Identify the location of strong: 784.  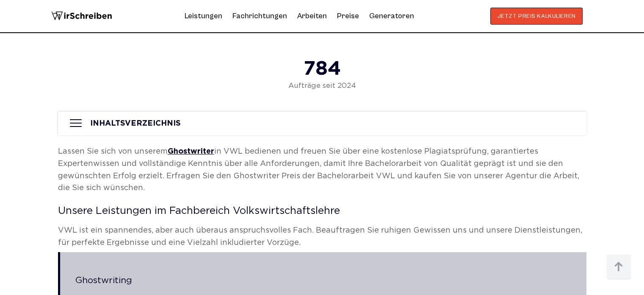
(322, 69).